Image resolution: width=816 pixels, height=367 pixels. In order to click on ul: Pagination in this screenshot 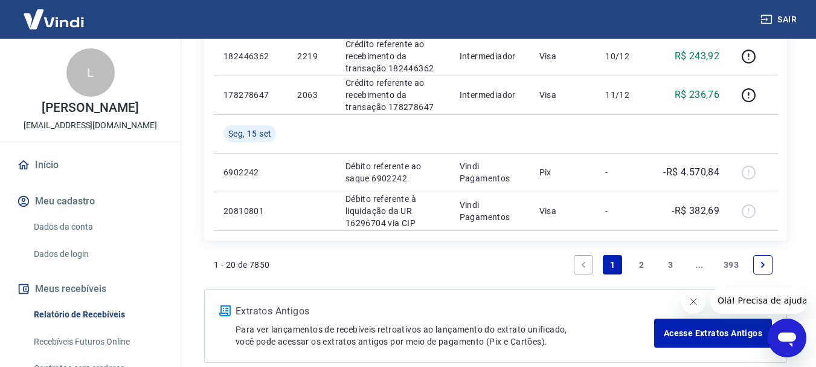, I will do `click(673, 265)`.